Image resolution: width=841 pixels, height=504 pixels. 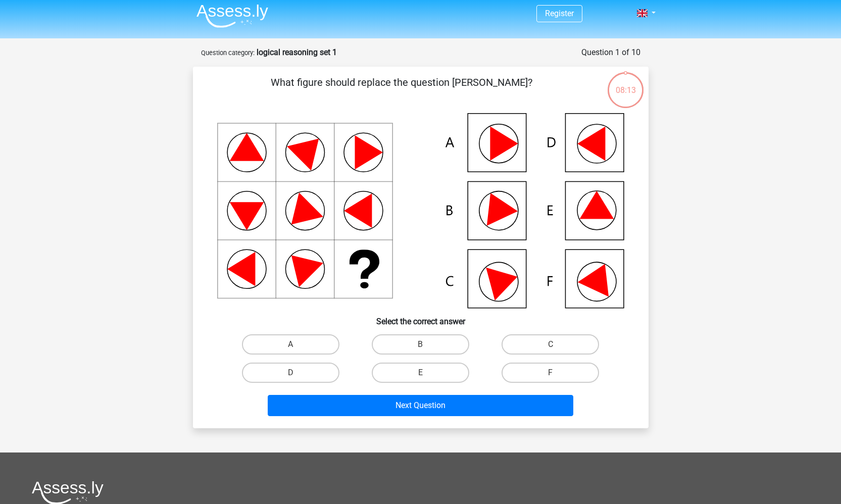 What do you see at coordinates (296, 52) in the screenshot?
I see `strong: logical reasoning set 1` at bounding box center [296, 52].